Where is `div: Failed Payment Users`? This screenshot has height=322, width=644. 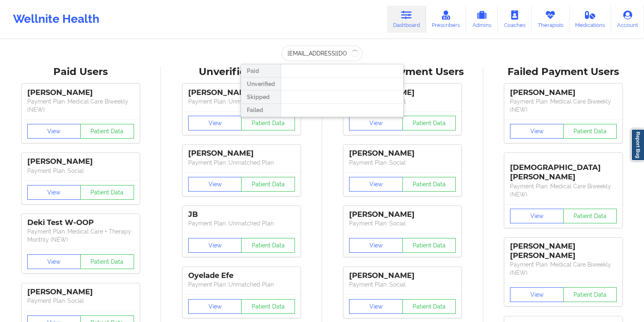 div: Failed Payment Users is located at coordinates (563, 72).